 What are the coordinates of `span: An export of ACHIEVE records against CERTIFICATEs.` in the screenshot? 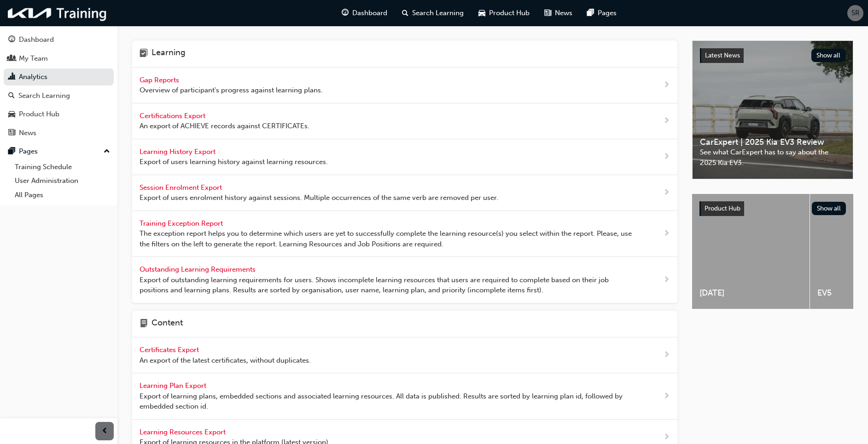 It's located at (224, 126).